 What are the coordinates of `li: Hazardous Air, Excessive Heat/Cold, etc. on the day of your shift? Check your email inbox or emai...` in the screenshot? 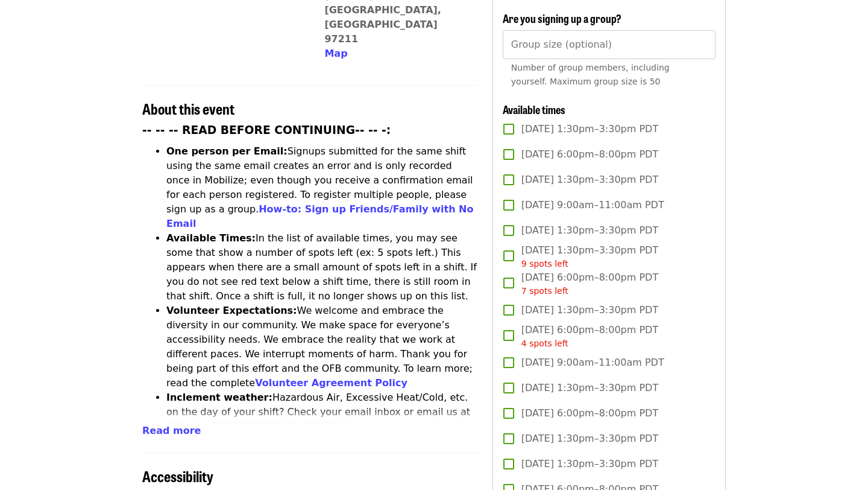 It's located at (322, 426).